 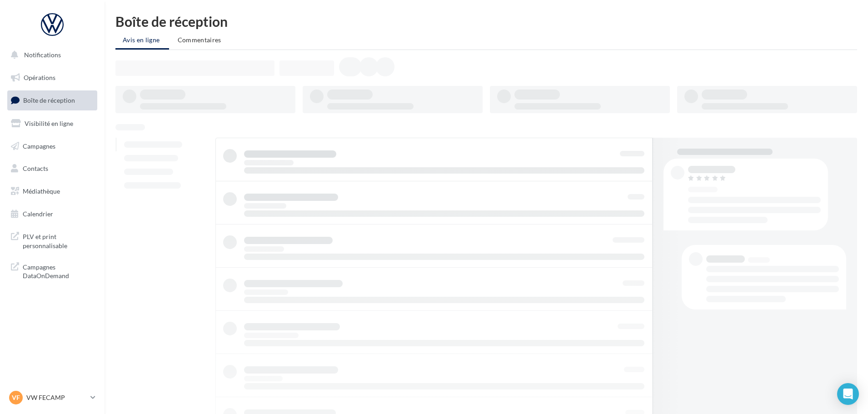 What do you see at coordinates (52, 214) in the screenshot?
I see `a: Calendrier` at bounding box center [52, 214].